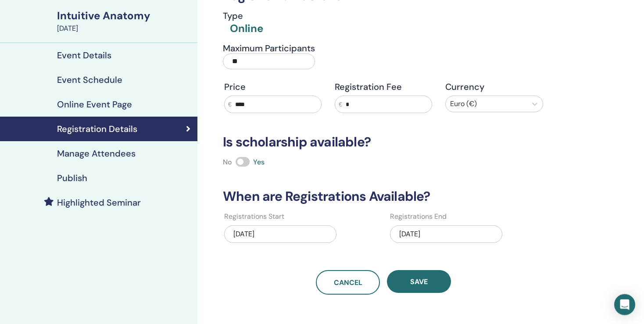  I want to click on input: Maximum Participants, so click(269, 61).